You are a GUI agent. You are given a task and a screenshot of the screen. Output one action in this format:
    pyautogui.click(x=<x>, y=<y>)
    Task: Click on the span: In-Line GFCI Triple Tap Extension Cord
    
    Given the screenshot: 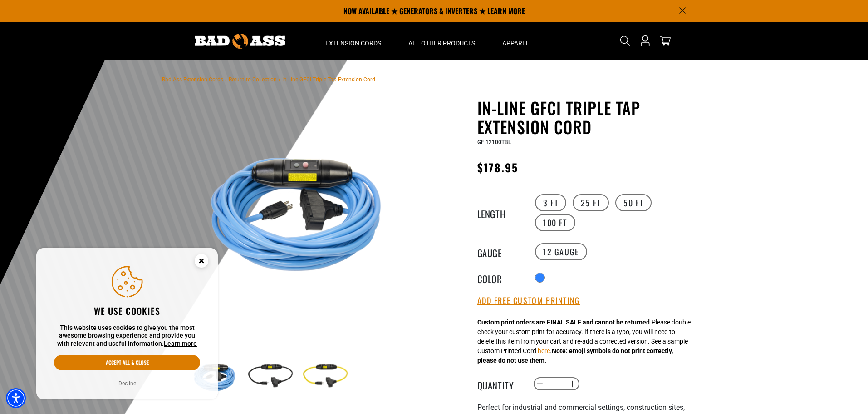 What is the action you would take?
    pyautogui.click(x=329, y=79)
    